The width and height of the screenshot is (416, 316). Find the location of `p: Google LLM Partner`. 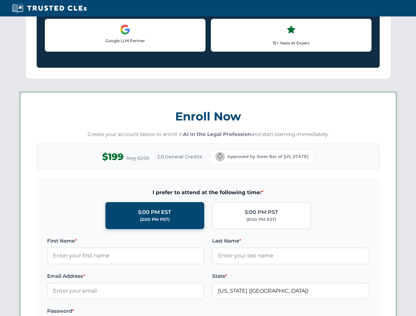

p: Google LLM Partner is located at coordinates (125, 41).